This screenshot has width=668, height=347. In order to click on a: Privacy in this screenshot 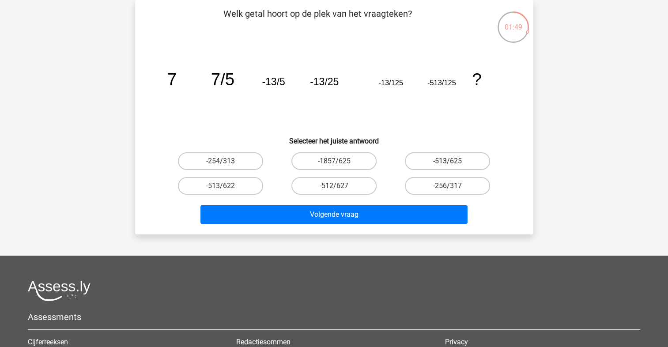, I will do `click(457, 342)`.